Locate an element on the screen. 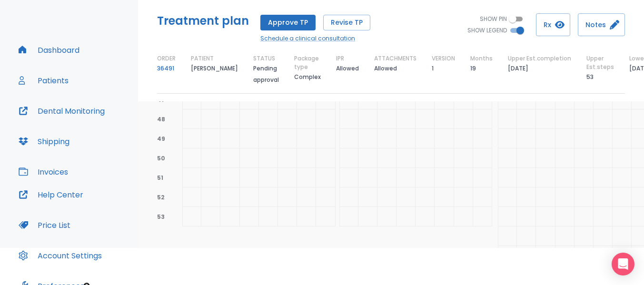 The height and width of the screenshot is (285, 644). p: Complex is located at coordinates (308, 77).